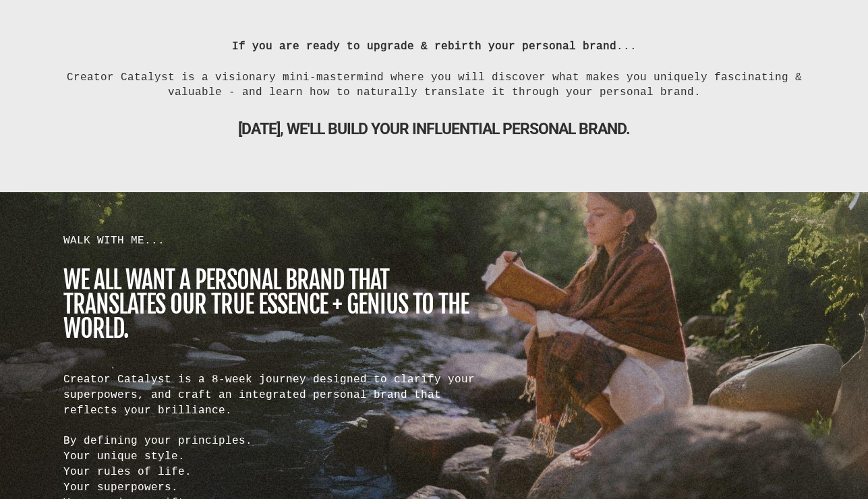 This screenshot has height=499, width=868. What do you see at coordinates (272, 240) in the screenshot?
I see `div: WALK WITH ME...` at bounding box center [272, 240].